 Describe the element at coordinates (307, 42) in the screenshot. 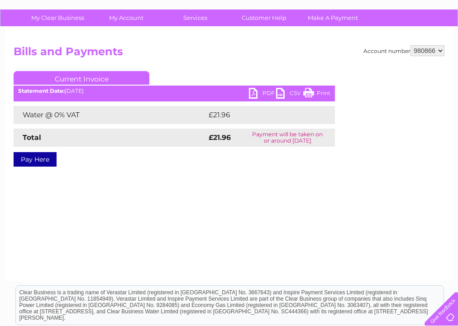

I see `a: Water` at that location.